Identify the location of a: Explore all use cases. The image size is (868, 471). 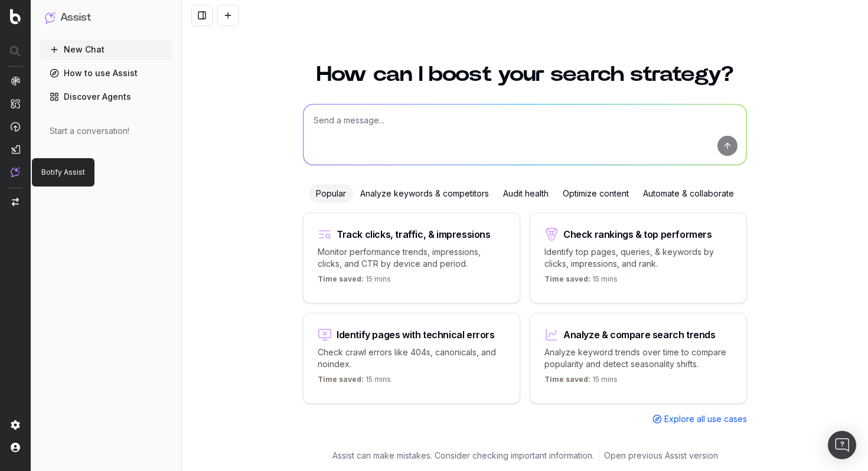
(700, 419).